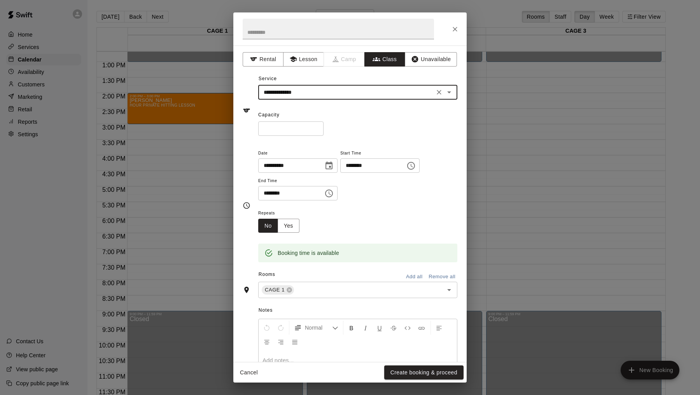 The width and height of the screenshot is (700, 395). I want to click on button: Insert Code, so click(408, 327).